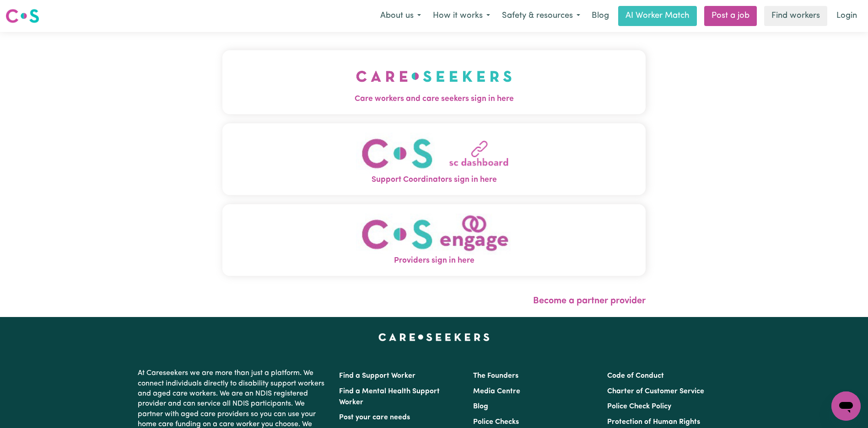  Describe the element at coordinates (377, 377) in the screenshot. I see `a: Find a Support Worker` at that location.